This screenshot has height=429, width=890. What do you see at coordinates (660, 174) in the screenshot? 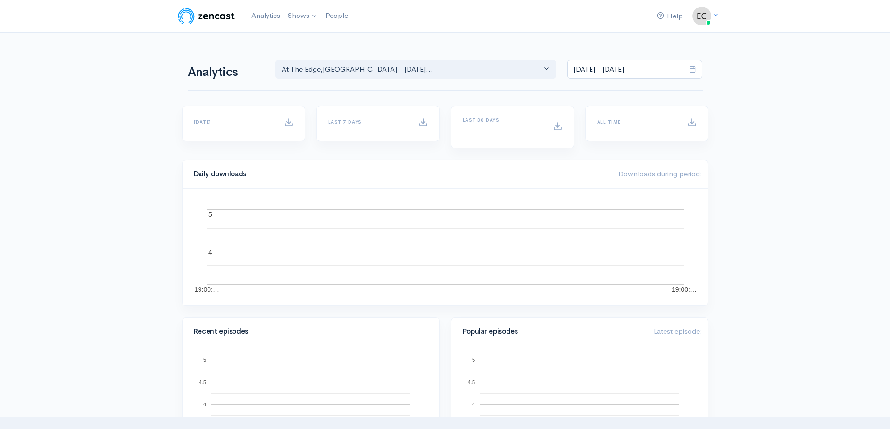
I see `span: Downloads during period:` at bounding box center [660, 174].